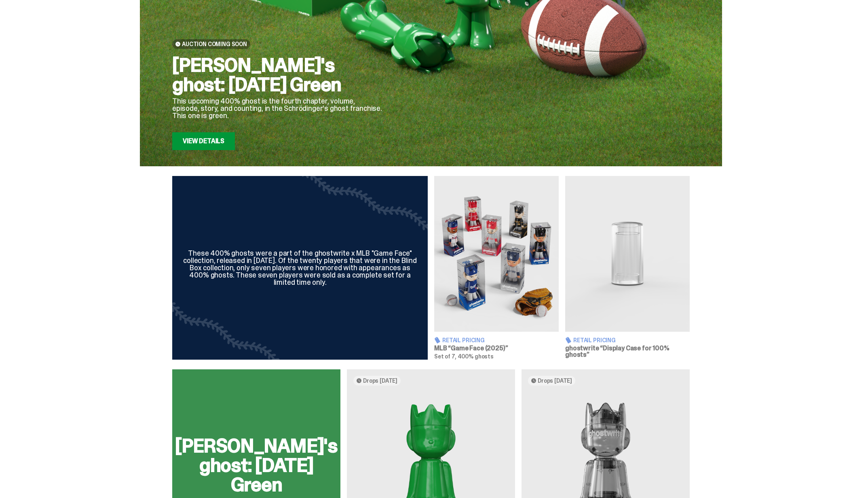 The width and height of the screenshot is (868, 498). I want to click on h3: MLB “Game Face (2025)”, so click(496, 348).